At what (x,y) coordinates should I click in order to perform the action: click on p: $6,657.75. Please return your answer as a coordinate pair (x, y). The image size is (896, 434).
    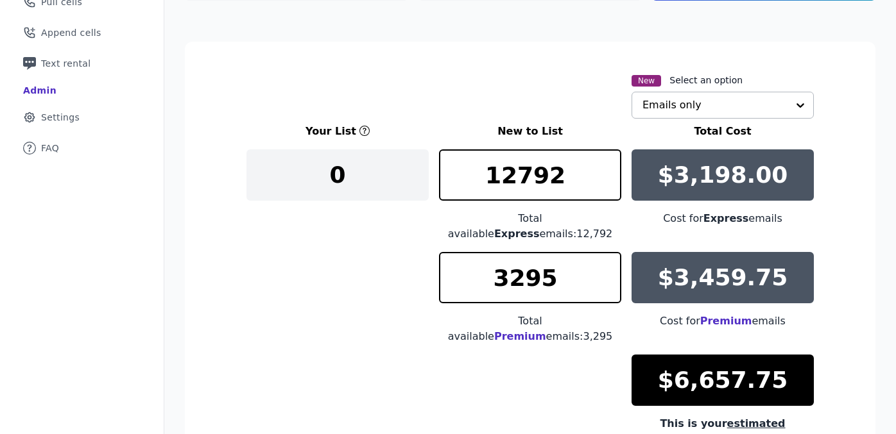
    Looking at the image, I should click on (723, 381).